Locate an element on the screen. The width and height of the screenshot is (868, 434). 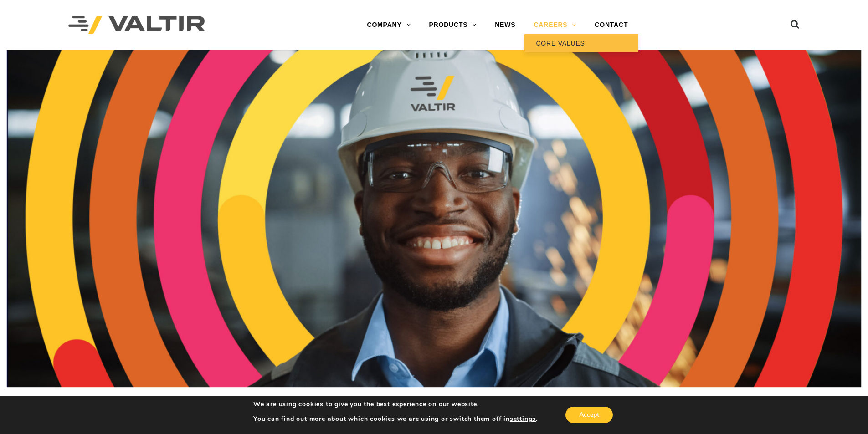
a: COMPANY is located at coordinates (389, 25).